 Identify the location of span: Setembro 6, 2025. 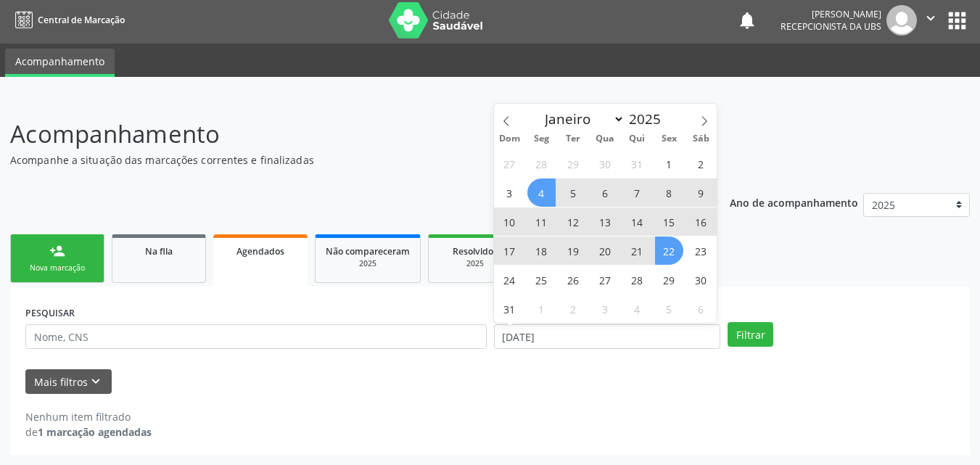
(701, 308).